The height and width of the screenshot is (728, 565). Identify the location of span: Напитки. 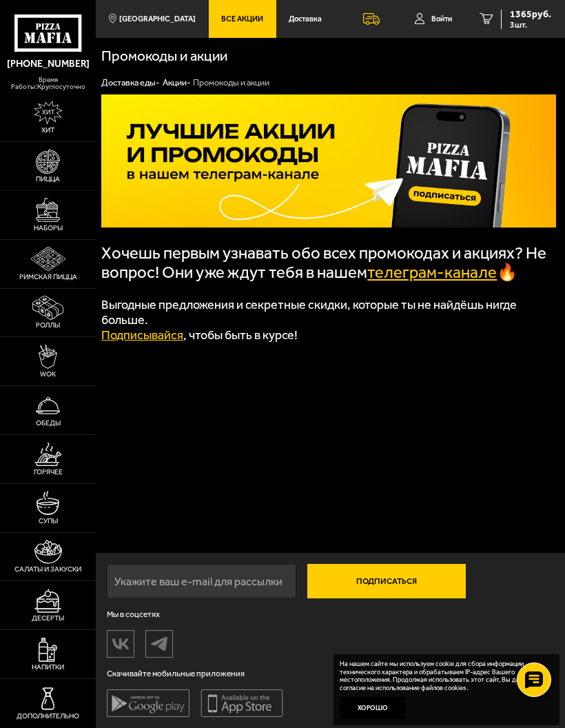
(47, 667).